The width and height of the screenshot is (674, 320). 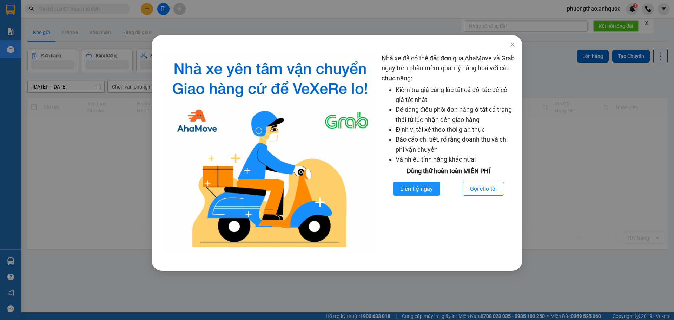 What do you see at coordinates (483, 188) in the screenshot?
I see `span: Gọi cho tôi` at bounding box center [483, 188].